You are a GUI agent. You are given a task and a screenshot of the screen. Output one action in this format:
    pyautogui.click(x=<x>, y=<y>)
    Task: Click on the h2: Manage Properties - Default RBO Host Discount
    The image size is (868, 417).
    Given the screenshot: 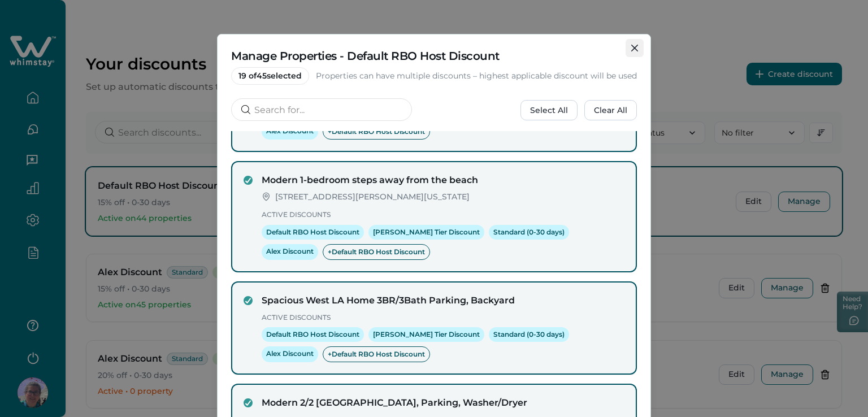 What is the action you would take?
    pyautogui.click(x=434, y=56)
    